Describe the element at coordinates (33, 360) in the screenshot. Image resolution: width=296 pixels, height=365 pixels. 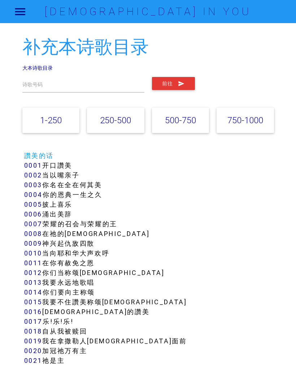
I see `a: 0021` at that location.